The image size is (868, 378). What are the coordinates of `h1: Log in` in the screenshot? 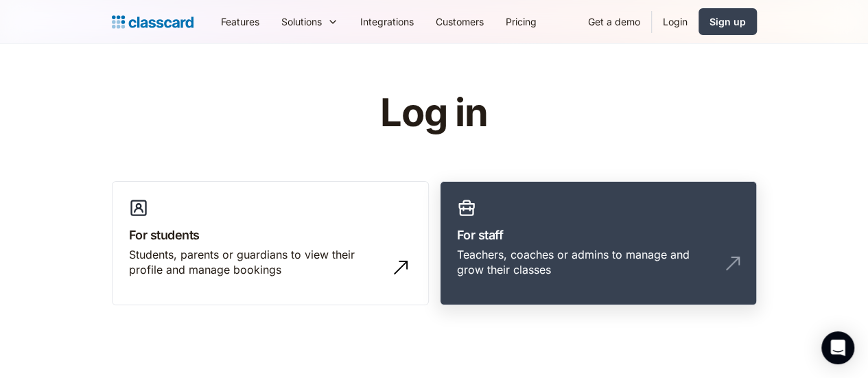 It's located at (434, 113).